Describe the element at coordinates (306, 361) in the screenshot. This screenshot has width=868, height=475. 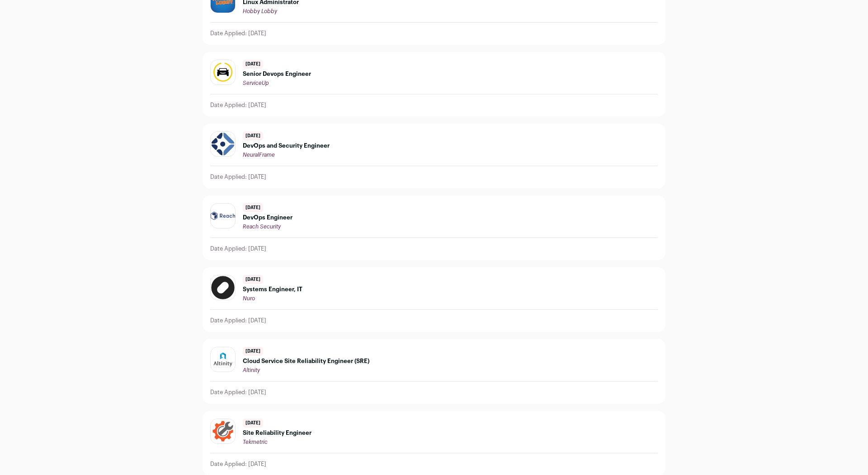
I see `span: Cloud Service Site Reliability Engineer (SRE)` at that location.